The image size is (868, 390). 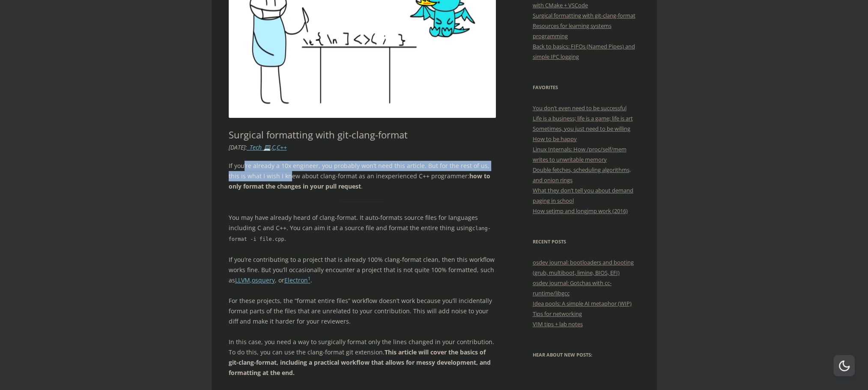 I want to click on a: What they don’t tell you about demand paging in school, so click(x=583, y=195).